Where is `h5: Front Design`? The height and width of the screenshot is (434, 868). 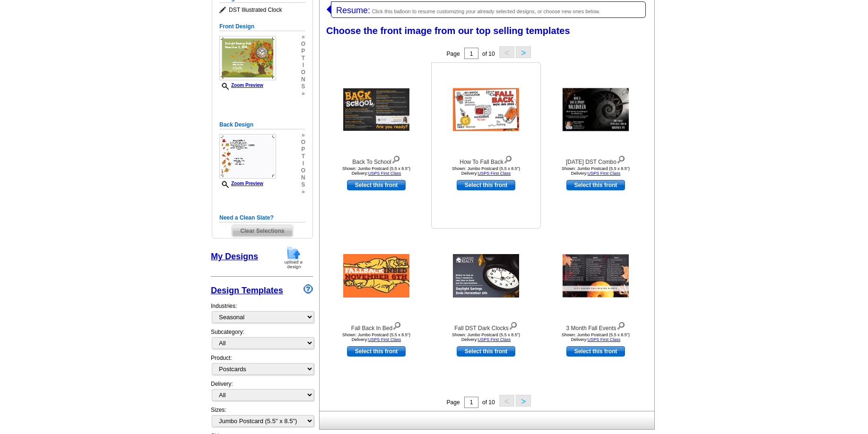 h5: Front Design is located at coordinates (262, 26).